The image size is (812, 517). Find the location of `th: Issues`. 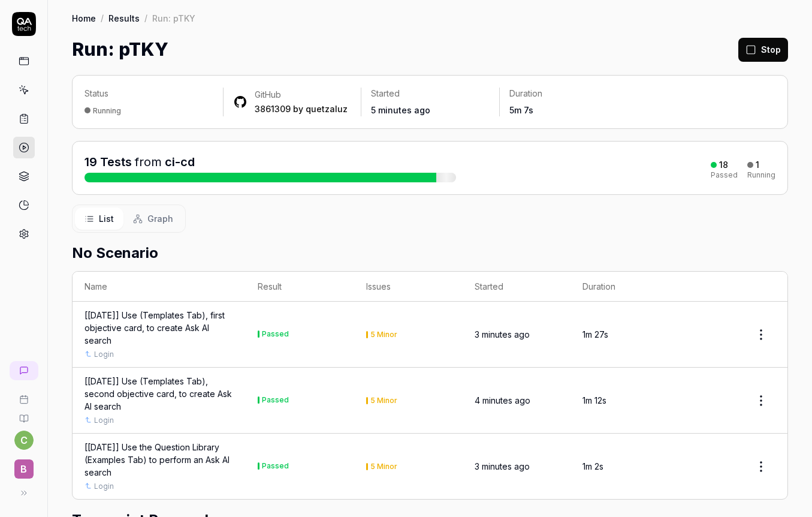

th: Issues is located at coordinates (408, 286).